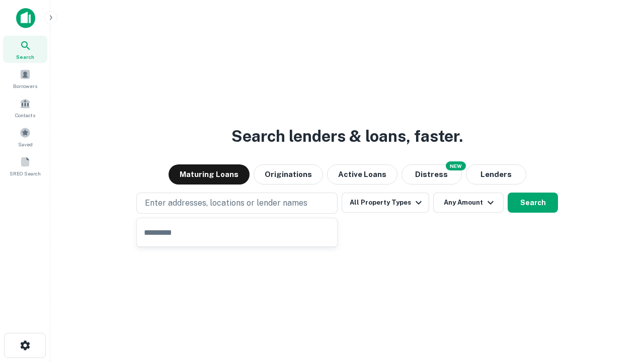 The image size is (644, 362). I want to click on div: NEW, so click(456, 166).